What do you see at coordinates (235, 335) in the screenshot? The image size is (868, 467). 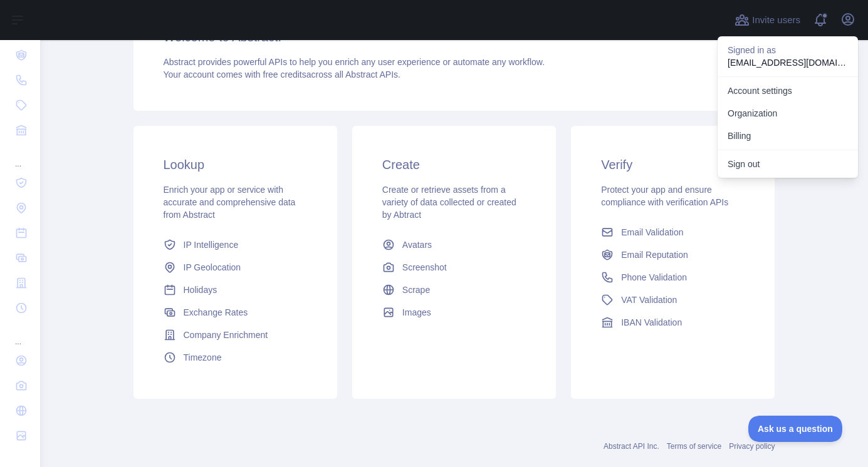 I see `a: Company Enrichment` at bounding box center [235, 335].